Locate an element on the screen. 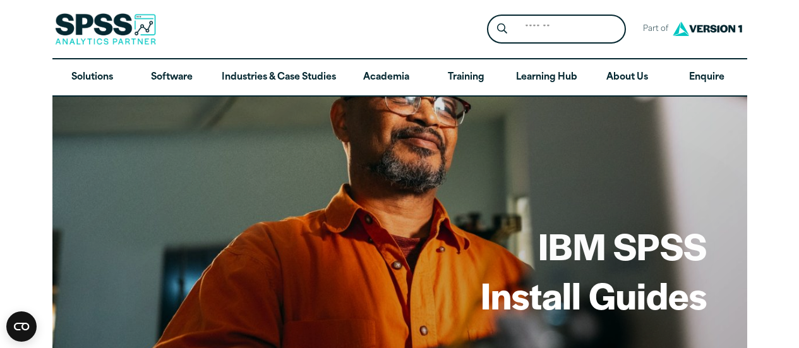  a: Enquire is located at coordinates (707, 78).